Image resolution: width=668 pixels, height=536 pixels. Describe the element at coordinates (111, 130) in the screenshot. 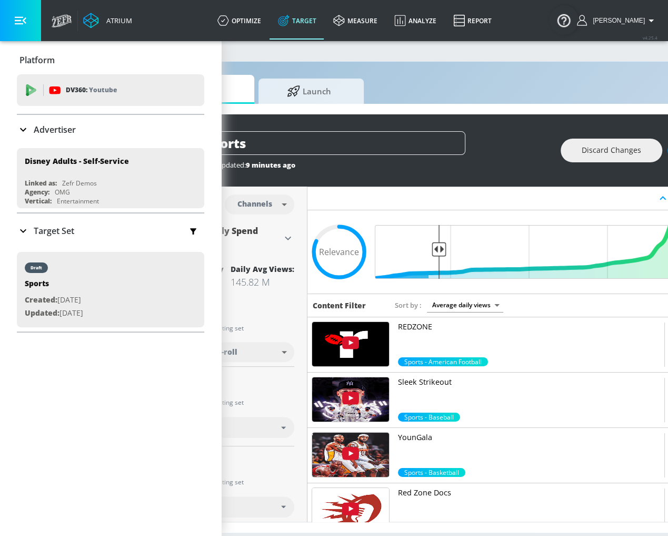

I see `div: Advertiser` at that location.